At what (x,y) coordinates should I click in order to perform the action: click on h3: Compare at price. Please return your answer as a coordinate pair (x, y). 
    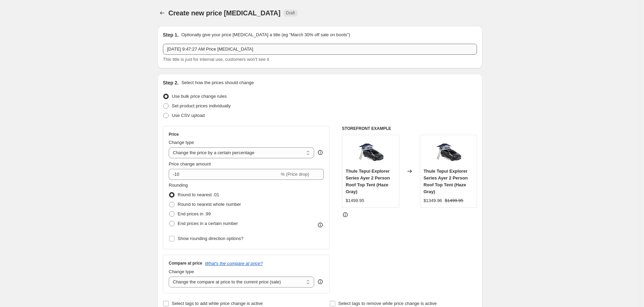
    Looking at the image, I should click on (185, 263).